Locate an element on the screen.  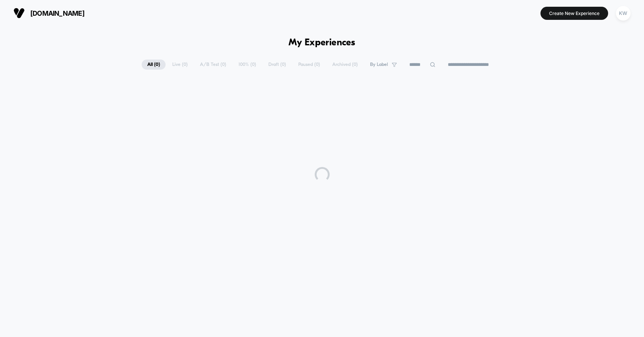
img: Visually logo is located at coordinates (19, 13).